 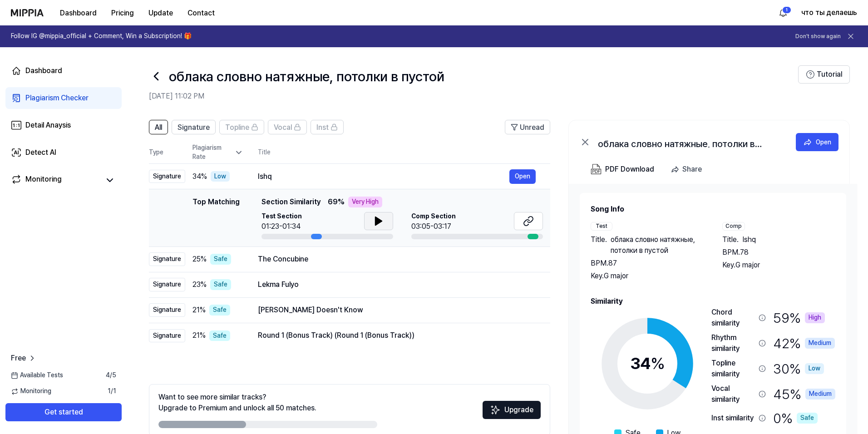 What do you see at coordinates (218, 152) in the screenshot?
I see `div: Plagiarism Rate` at bounding box center [218, 152].